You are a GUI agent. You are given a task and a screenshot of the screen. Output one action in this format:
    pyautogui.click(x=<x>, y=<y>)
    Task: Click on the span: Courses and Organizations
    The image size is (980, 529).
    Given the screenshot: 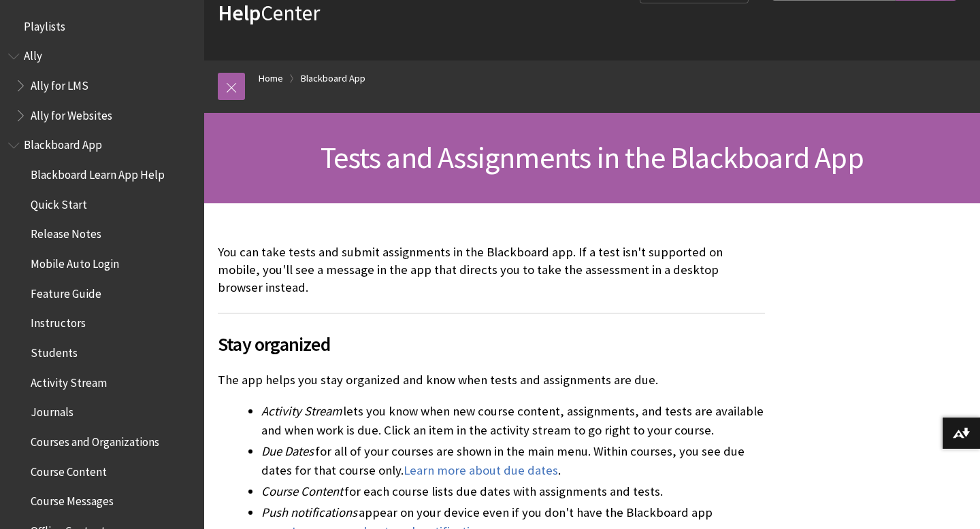 What is the action you would take?
    pyautogui.click(x=95, y=439)
    